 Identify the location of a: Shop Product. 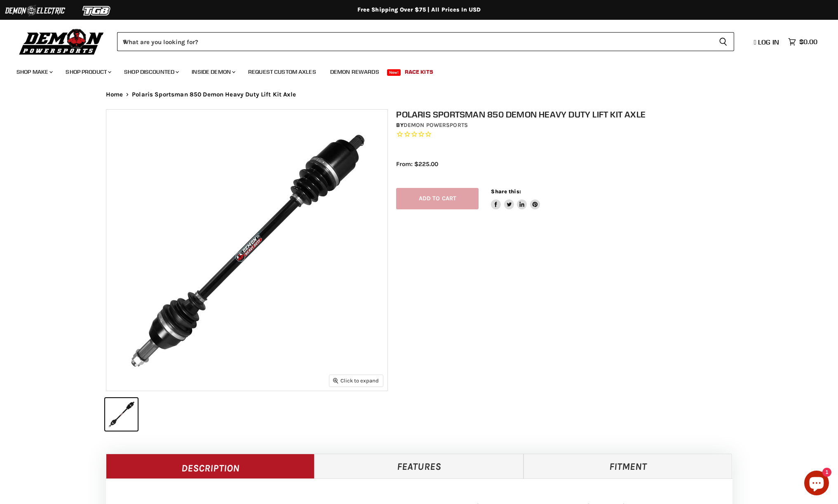
(88, 71).